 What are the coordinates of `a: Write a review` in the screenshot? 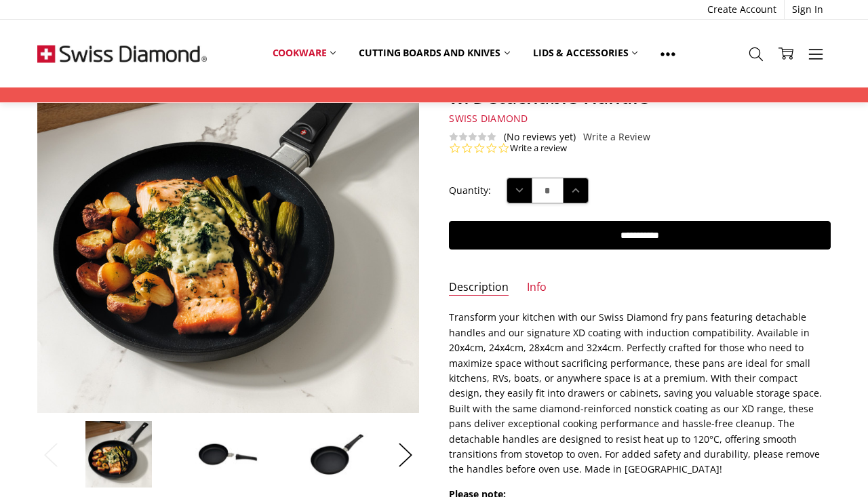 It's located at (539, 148).